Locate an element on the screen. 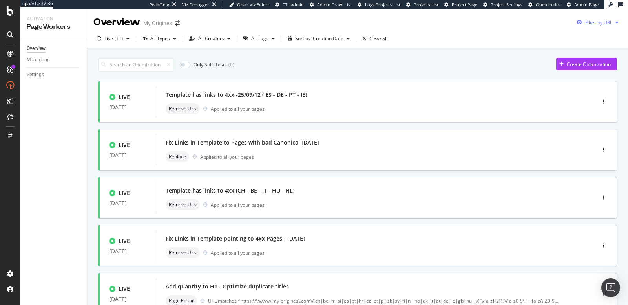 The image size is (628, 305). a: Open in dev is located at coordinates (545, 5).